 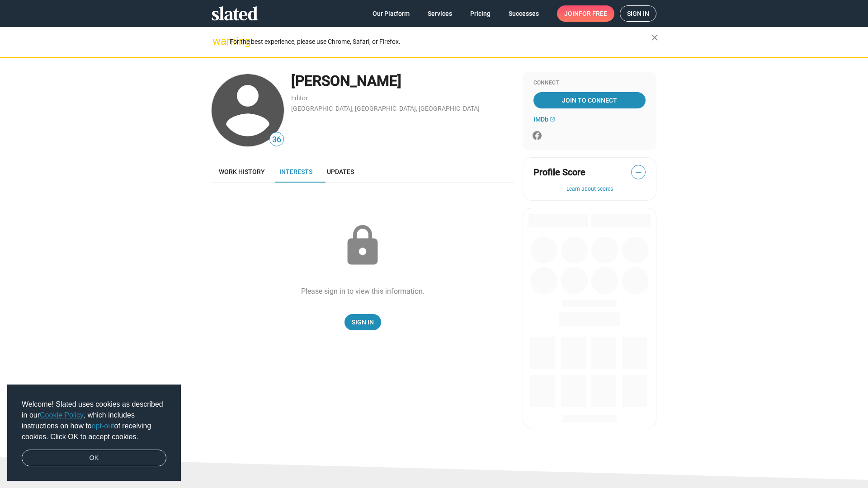 I want to click on a: Updates, so click(x=341, y=171).